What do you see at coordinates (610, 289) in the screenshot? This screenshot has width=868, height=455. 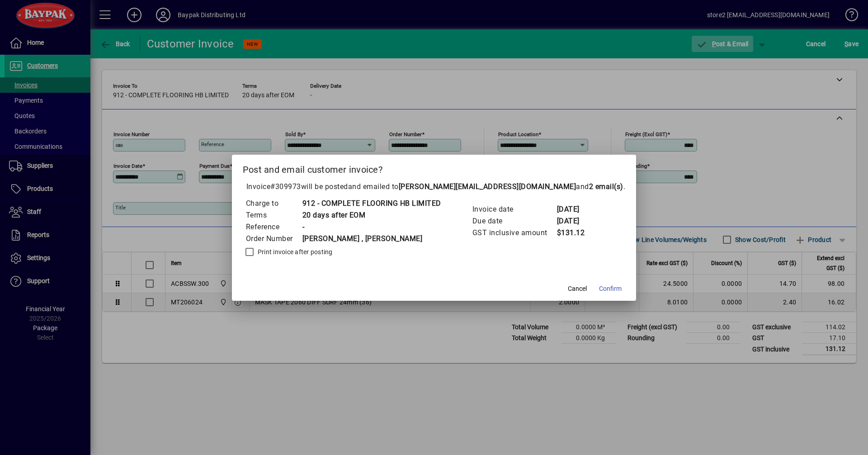 I see `span: Confirm` at bounding box center [610, 289].